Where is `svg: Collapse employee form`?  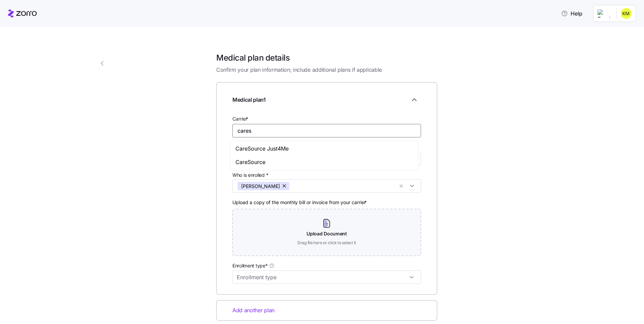 svg: Collapse employee form is located at coordinates (414, 100).